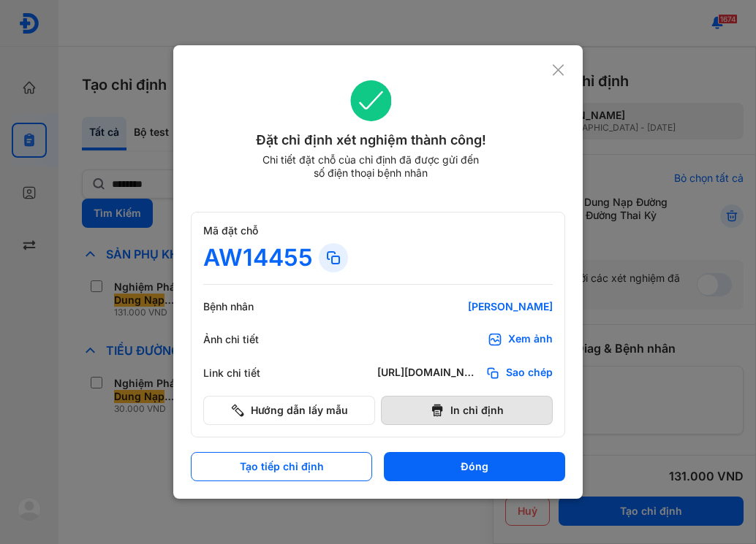 Image resolution: width=756 pixels, height=544 pixels. I want to click on button: Hướng dẫn lấy mẫu, so click(289, 411).